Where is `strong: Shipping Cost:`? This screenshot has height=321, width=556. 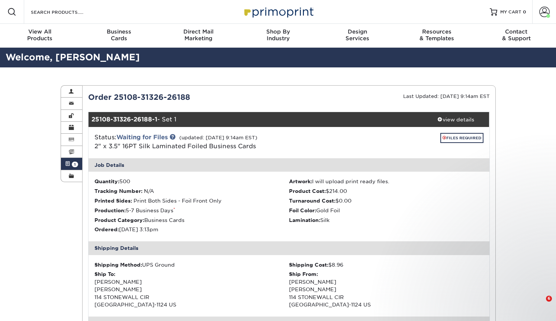 strong: Shipping Cost: is located at coordinates (309, 264).